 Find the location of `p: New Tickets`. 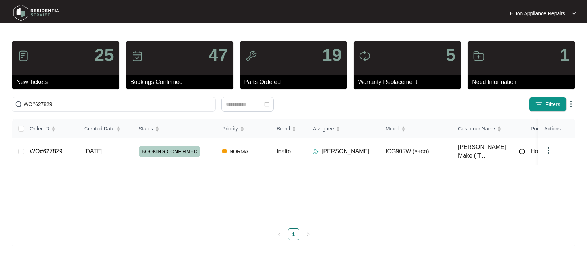

p: New Tickets is located at coordinates (68, 82).